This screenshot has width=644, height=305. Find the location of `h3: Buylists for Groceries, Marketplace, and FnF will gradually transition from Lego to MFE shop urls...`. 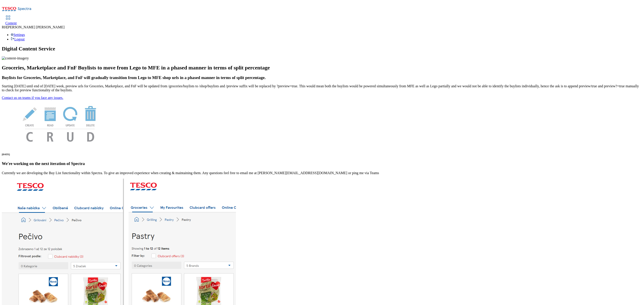

h3: Buylists for Groceries, Marketplace, and FnF will gradually transition from Lego to MFE shop urls... is located at coordinates (322, 78).